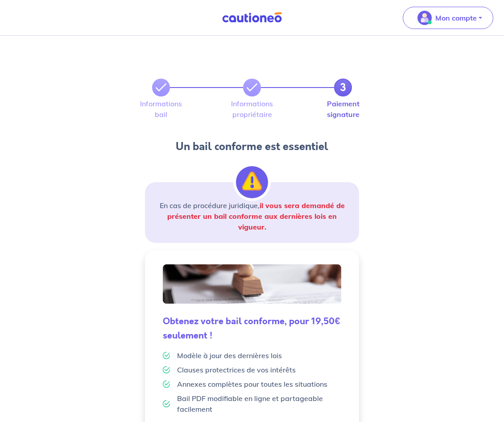  What do you see at coordinates (343, 87) in the screenshot?
I see `a: 3` at bounding box center [343, 87].